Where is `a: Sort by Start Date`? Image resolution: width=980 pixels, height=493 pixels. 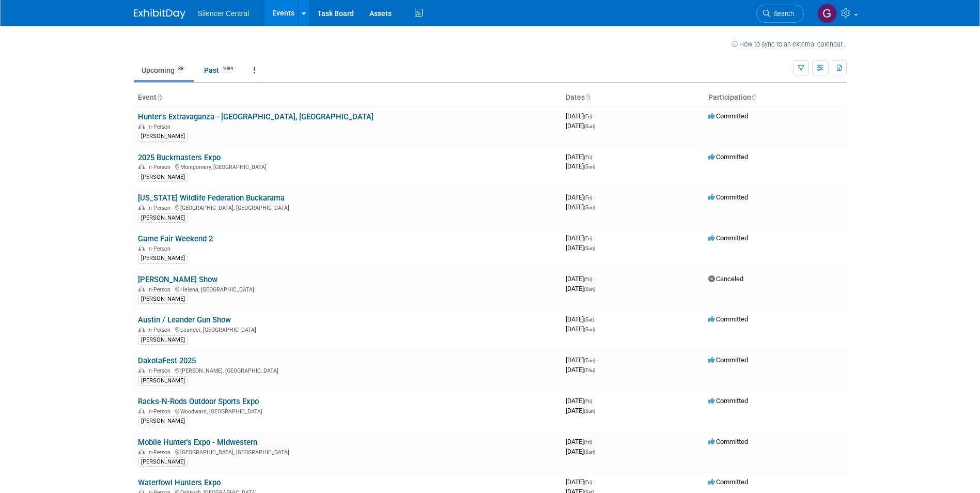 a: Sort by Start Date is located at coordinates (587, 97).